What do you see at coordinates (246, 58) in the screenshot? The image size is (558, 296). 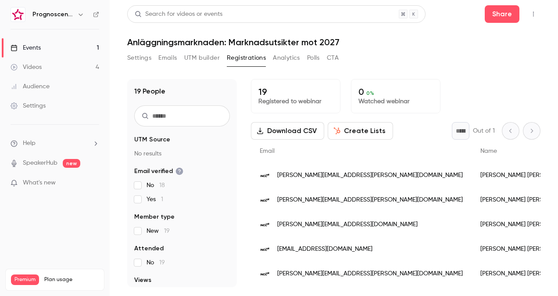 I see `button: Registrations` at bounding box center [246, 58].